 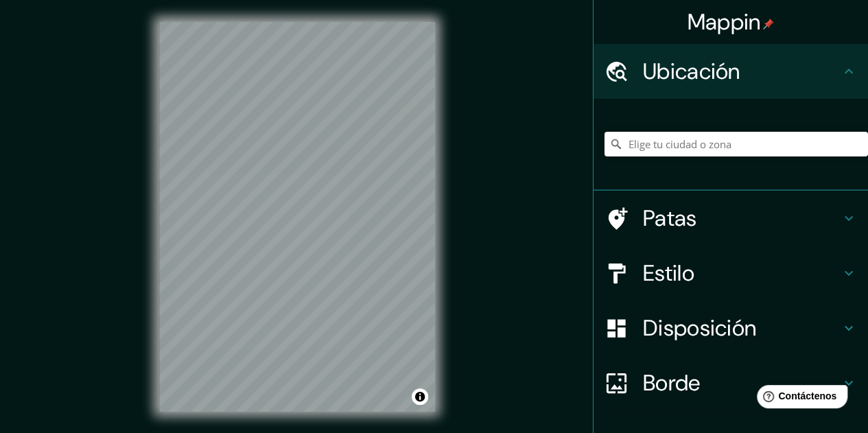 I want to click on font: Mappin, so click(x=724, y=22).